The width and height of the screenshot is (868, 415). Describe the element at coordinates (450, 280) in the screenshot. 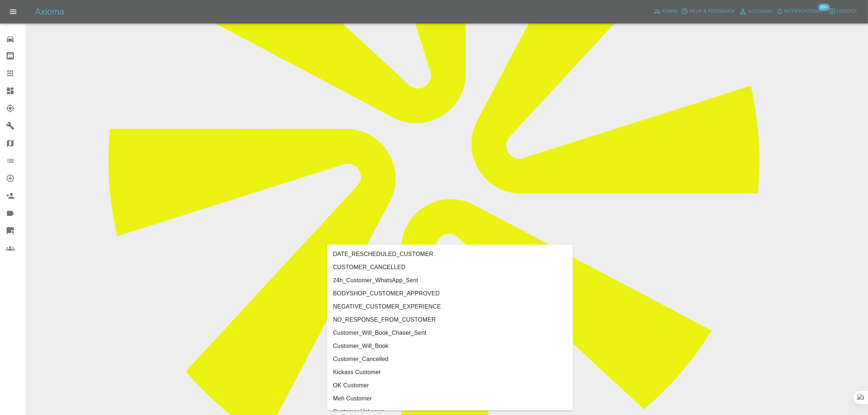

I see `li: 24h_Customer_WhatsApp_Sent` at that location.